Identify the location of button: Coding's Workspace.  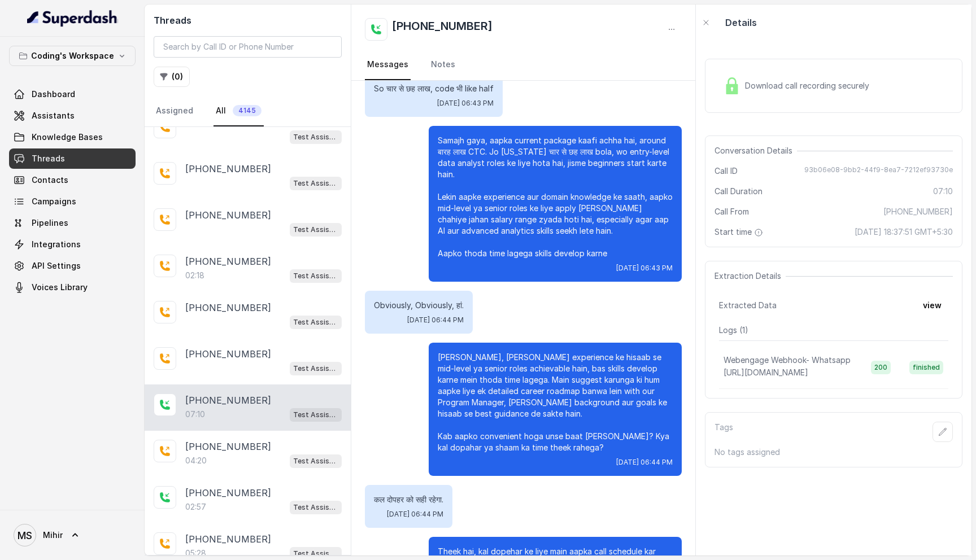
(72, 56).